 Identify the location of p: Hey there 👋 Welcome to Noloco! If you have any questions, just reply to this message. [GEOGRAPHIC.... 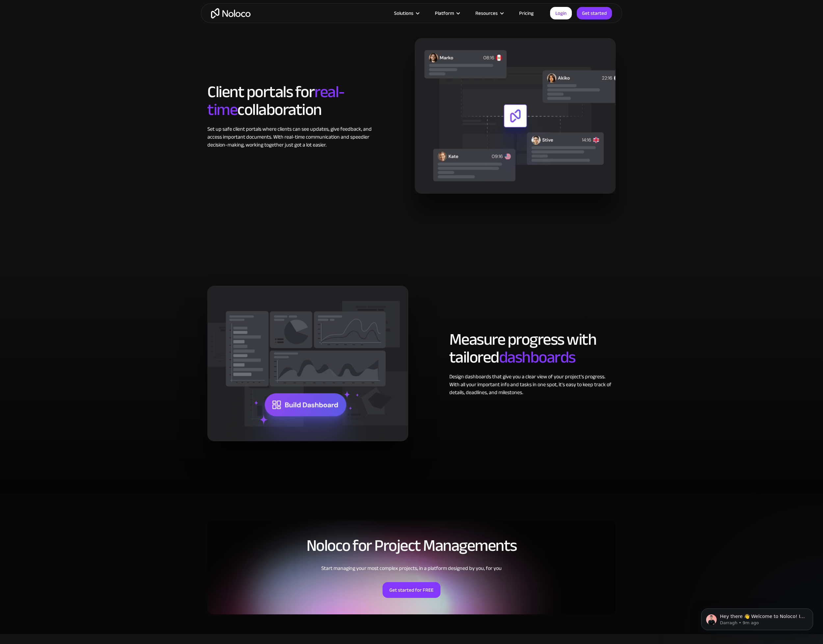
(71, 22).